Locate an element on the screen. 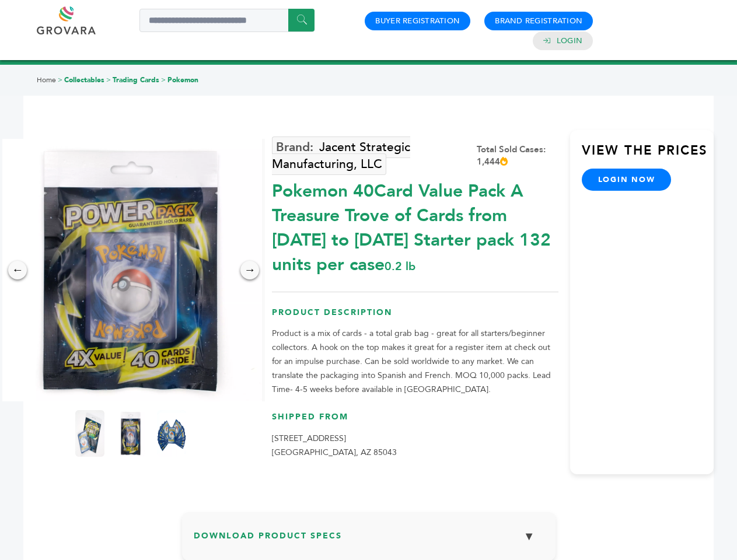  div: Total Sold Cases: 1,444 is located at coordinates (518, 156).